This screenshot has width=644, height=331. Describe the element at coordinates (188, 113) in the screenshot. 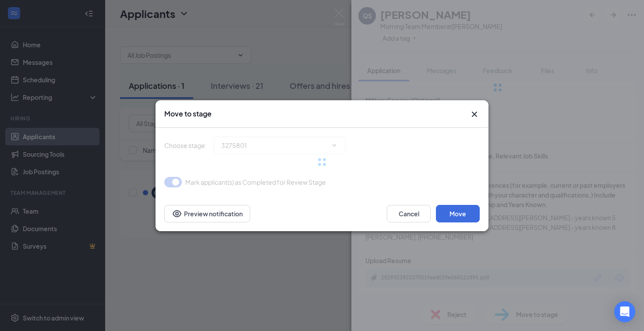

I see `h3: Move to stage` at that location.